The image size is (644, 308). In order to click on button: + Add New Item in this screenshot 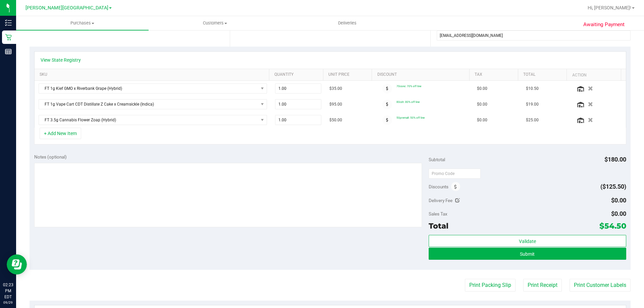, I will do `click(60, 133)`.